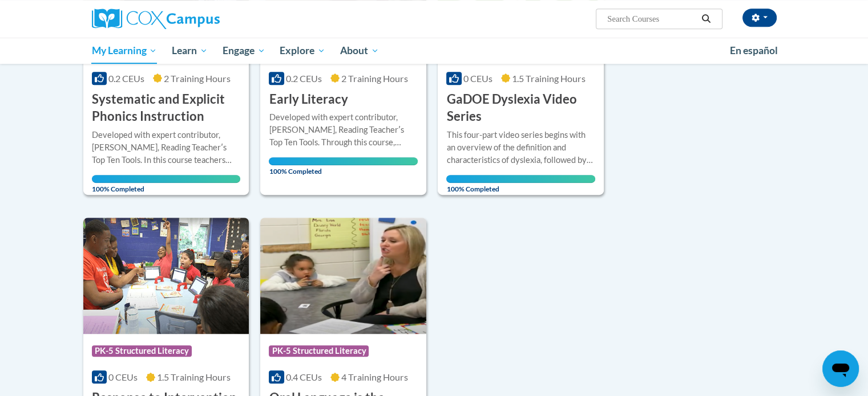  I want to click on a: About, so click(359, 51).